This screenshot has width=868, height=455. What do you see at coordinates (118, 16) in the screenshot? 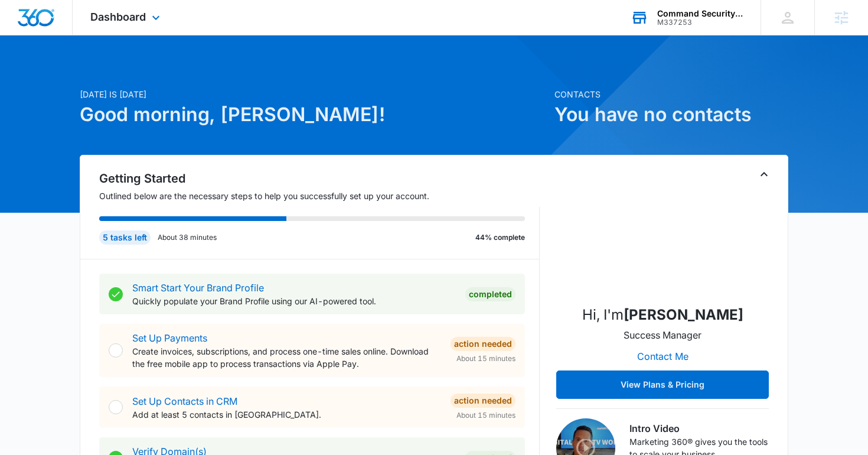
I see `span: Dashboard` at bounding box center [118, 16].